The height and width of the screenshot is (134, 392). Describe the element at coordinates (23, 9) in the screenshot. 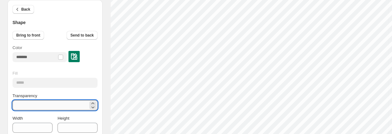

I see `button: Back` at that location.